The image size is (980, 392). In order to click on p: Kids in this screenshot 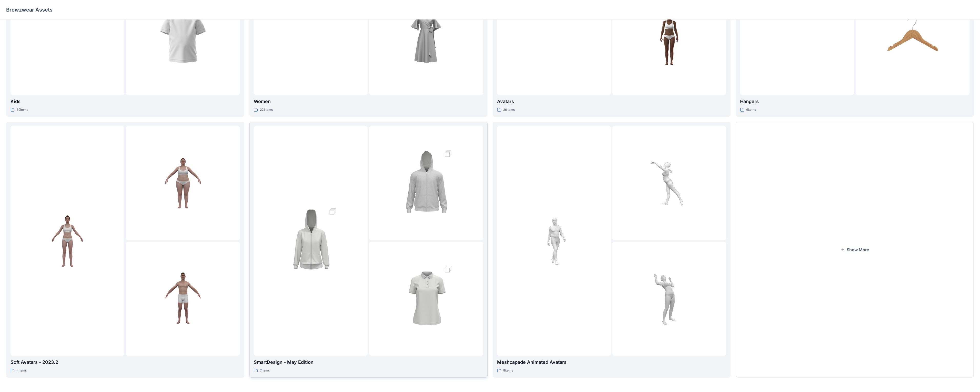, I will do `click(125, 102)`.